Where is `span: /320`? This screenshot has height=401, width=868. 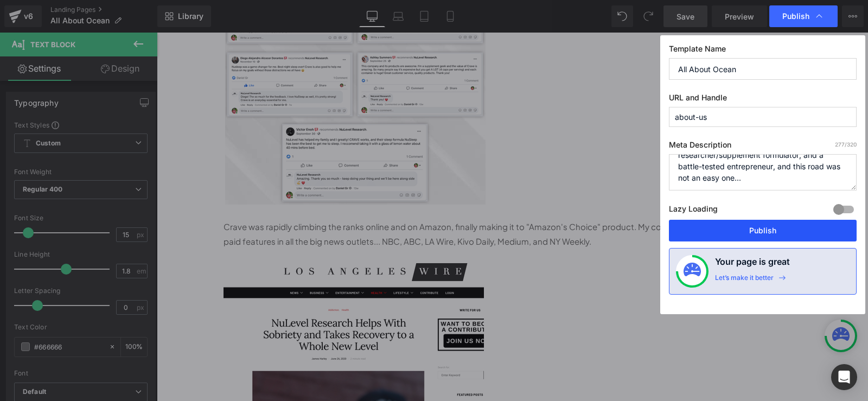
span: /320 is located at coordinates (846, 144).